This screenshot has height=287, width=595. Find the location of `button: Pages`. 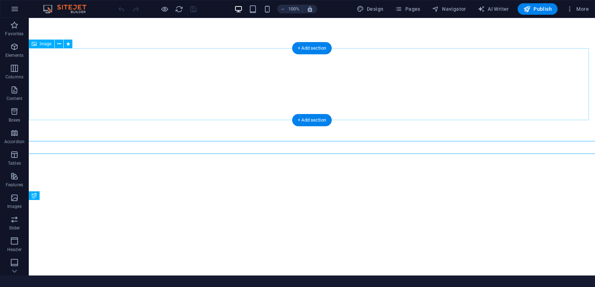

button: Pages is located at coordinates (407, 9).